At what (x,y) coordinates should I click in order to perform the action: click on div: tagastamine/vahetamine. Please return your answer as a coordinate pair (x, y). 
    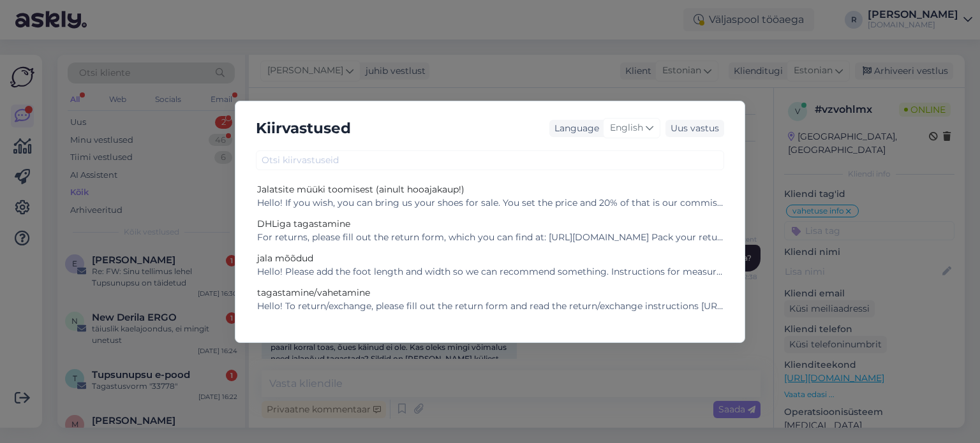
    Looking at the image, I should click on (490, 292).